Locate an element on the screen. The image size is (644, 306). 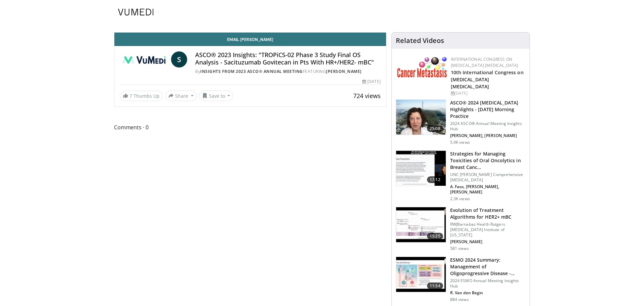
h4: ASCO® 2023 Insights: "TROPiCS-02 Phase 3 Study Final OS Analysis - Sacituzumab Govitecan in Pts W... is located at coordinates (288, 59).